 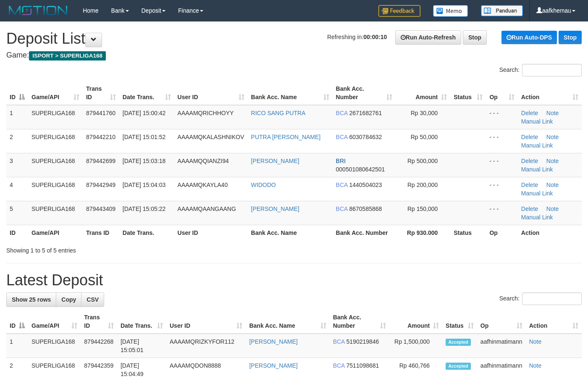 I want to click on th: Bank Acc. Name: activate to sort column ascending, so click(x=287, y=322).